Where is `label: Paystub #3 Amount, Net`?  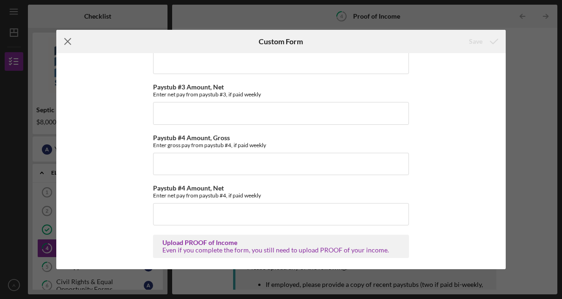
label: Paystub #3 Amount, Net is located at coordinates (188, 87).